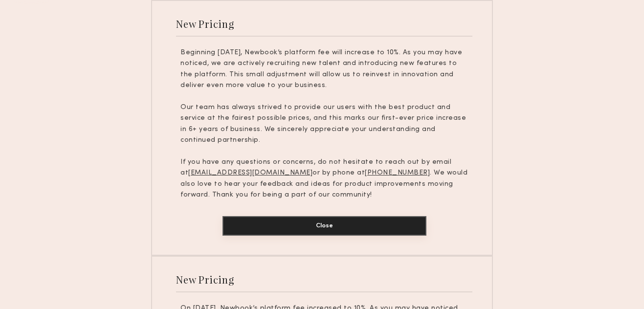  What do you see at coordinates (324, 179) in the screenshot?
I see `p: If you have any questions or concerns, do not hesitate to reach out by email at or by phone at . ...` at bounding box center [324, 179].